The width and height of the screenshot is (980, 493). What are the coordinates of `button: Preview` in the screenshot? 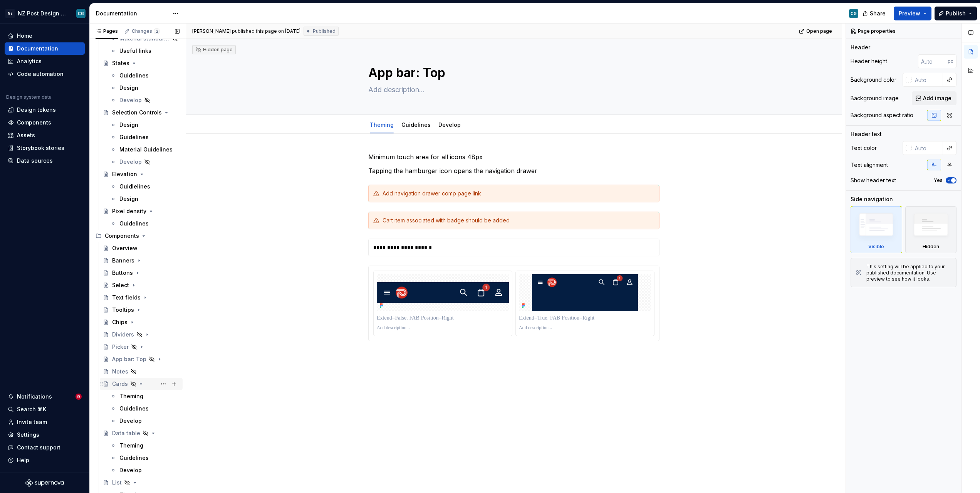 It's located at (913, 14).